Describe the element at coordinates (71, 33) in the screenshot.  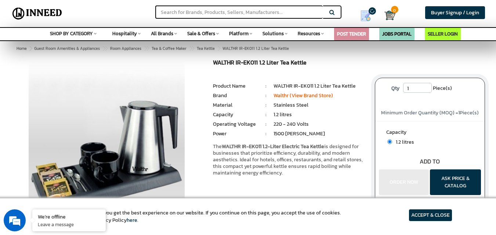
I see `span: SHOP BY CATEGORY` at that location.